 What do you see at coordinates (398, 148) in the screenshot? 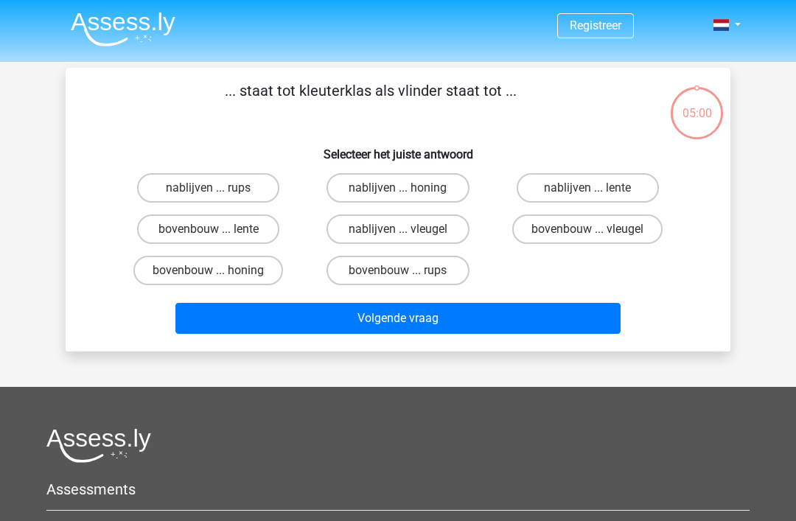
I see `h6: Selecteer het juiste antwoord` at bounding box center [398, 148].